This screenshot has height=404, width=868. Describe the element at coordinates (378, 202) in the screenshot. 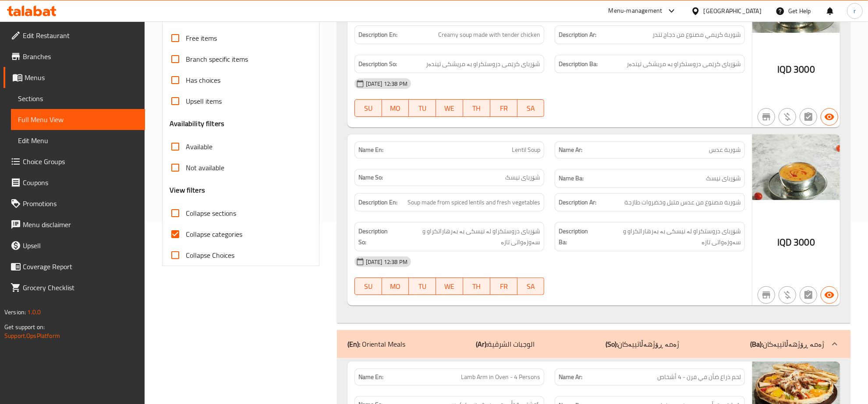

I see `strong: Description En:` at that location.